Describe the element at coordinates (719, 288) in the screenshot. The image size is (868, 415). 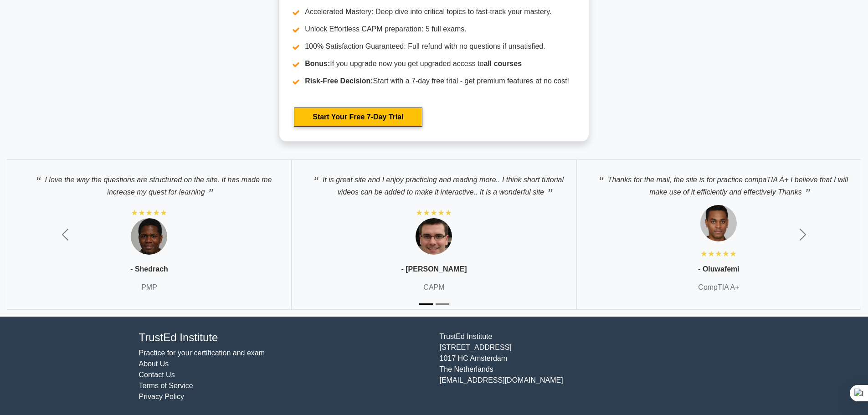
I see `p: CompTIA A+` at that location.